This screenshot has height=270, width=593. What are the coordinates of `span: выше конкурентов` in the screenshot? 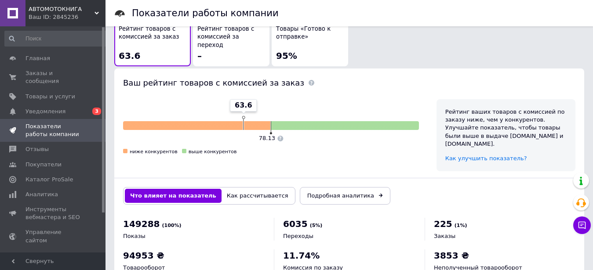 It's located at (213, 152).